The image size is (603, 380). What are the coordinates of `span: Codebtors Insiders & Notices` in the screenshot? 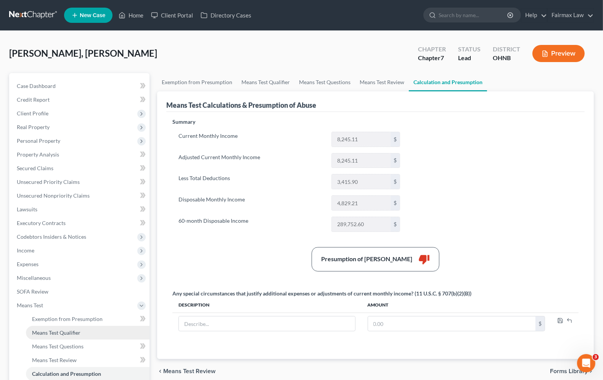 It's located at (51, 237).